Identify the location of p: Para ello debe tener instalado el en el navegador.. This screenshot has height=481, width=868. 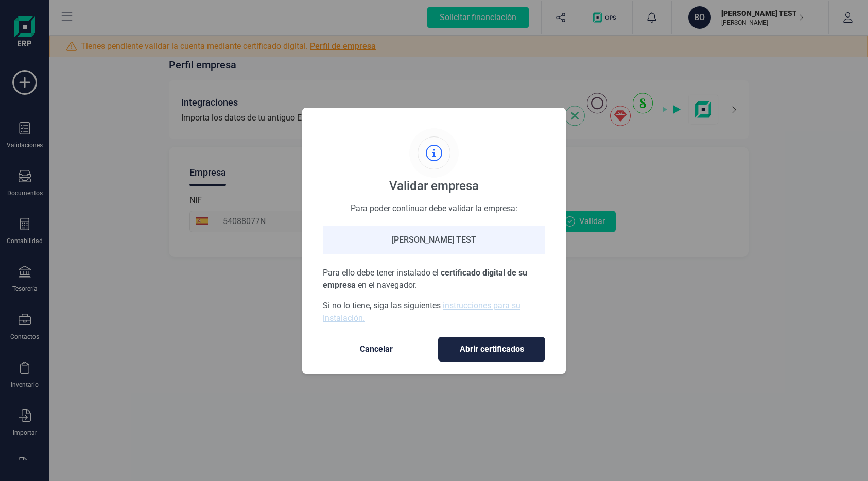
(434, 279).